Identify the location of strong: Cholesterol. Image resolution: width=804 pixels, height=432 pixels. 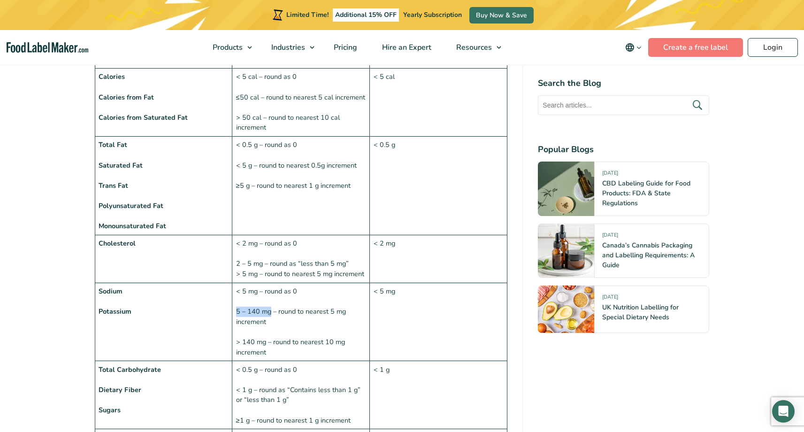
(117, 243).